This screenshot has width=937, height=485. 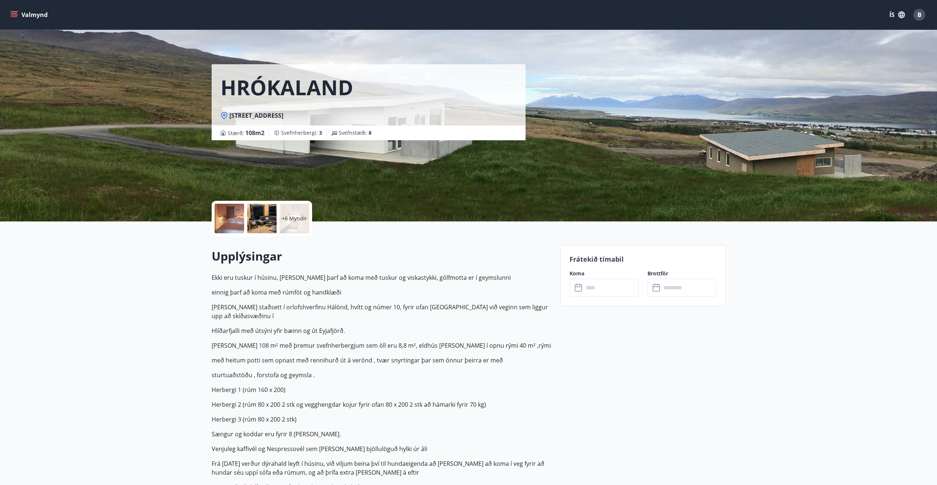 I want to click on span: Stærð :, so click(x=246, y=133).